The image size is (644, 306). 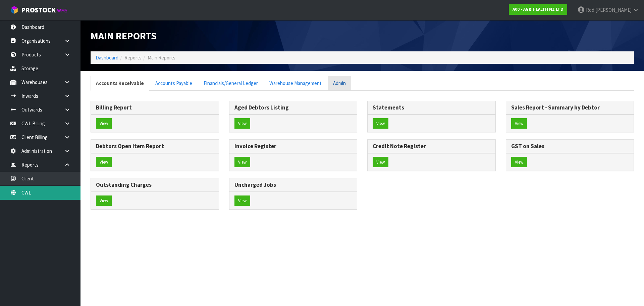 What do you see at coordinates (38, 10) in the screenshot?
I see `span: ProStock` at bounding box center [38, 10].